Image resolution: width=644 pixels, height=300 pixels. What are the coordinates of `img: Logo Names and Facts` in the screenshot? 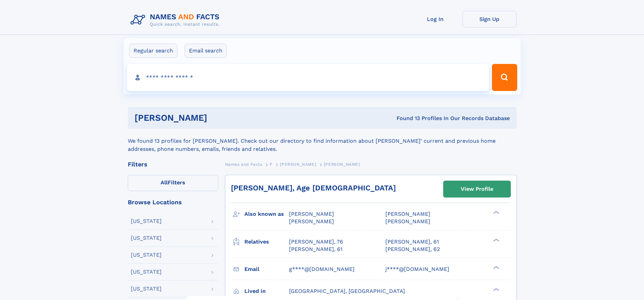 It's located at (177, 20).